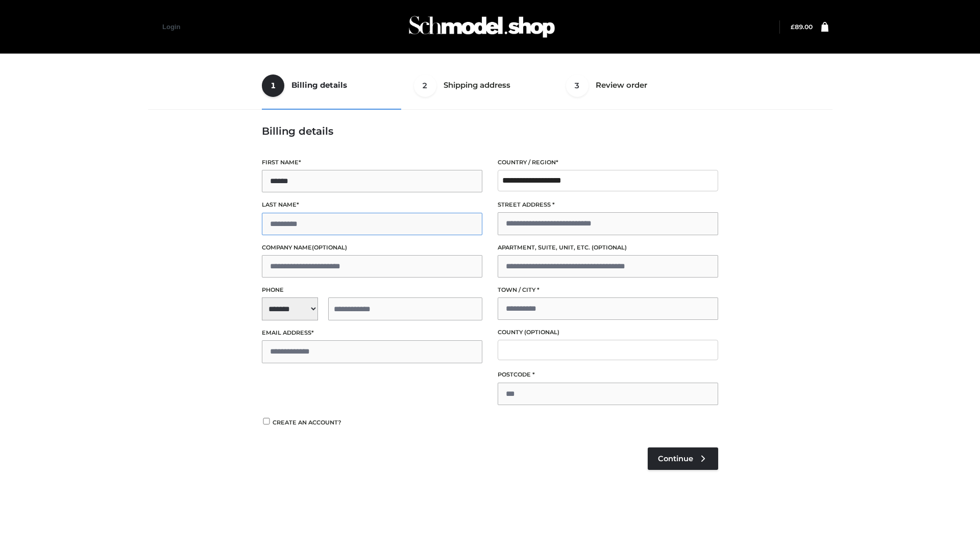 This screenshot has width=980, height=551. Describe the element at coordinates (801, 27) in the screenshot. I see `bdi: 89.00` at that location.